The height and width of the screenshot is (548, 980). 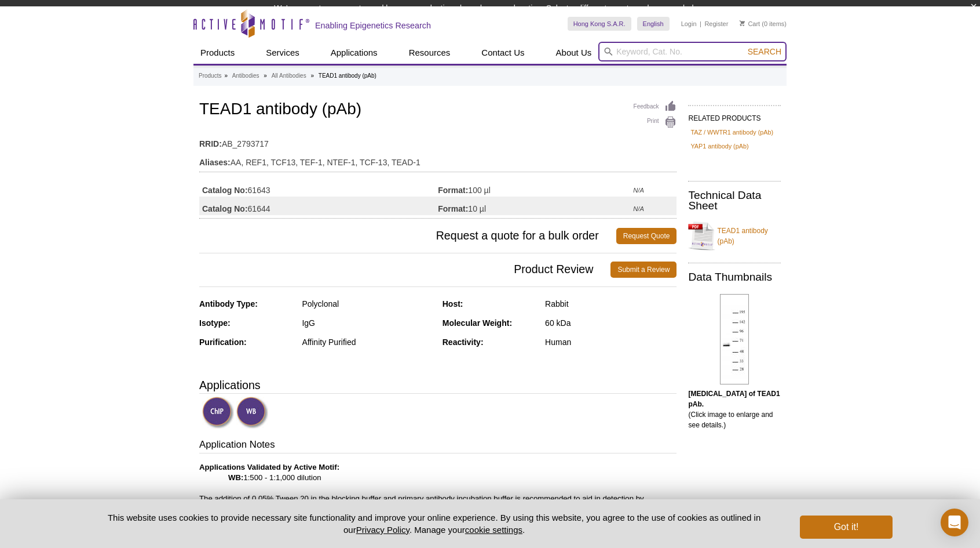 What do you see at coordinates (732, 132) in the screenshot?
I see `a: TAZ / WWTR1 antibody (pAb)` at bounding box center [732, 132].